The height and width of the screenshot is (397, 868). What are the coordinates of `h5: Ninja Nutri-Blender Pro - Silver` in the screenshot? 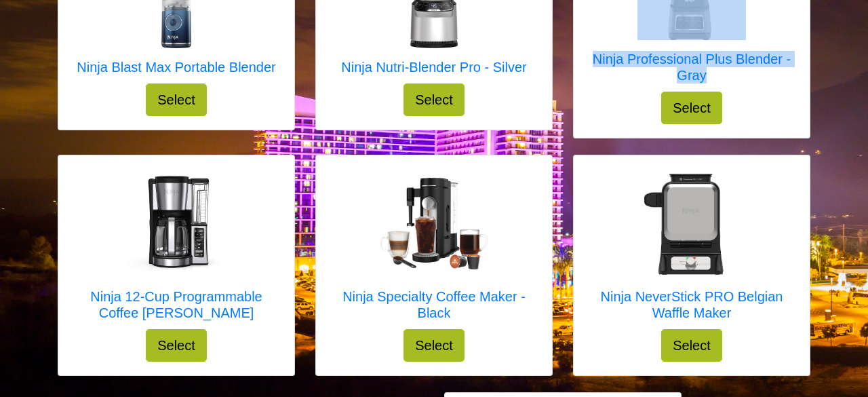 It's located at (433, 67).